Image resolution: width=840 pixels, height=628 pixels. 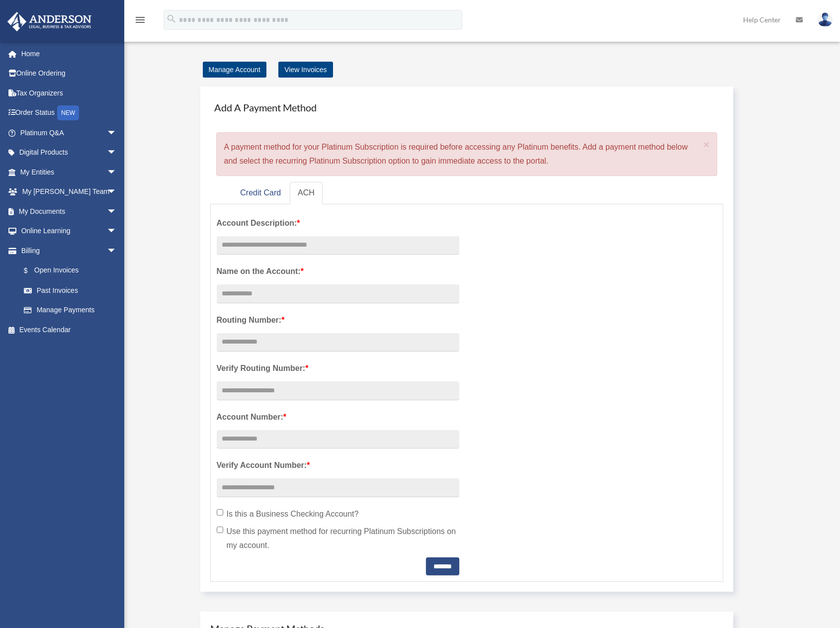 I want to click on img: Anderson Advisors Platinum Portal, so click(x=50, y=22).